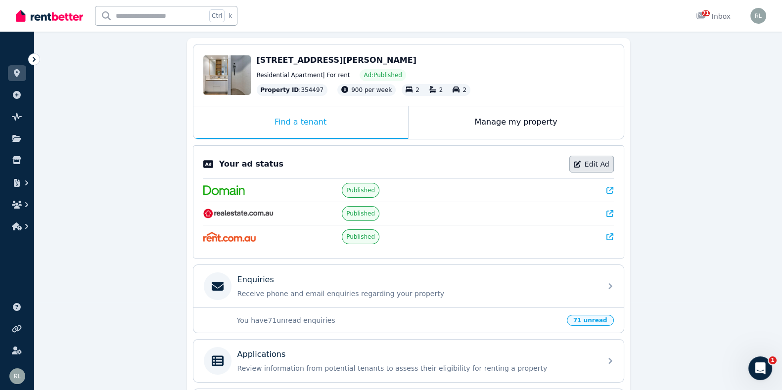 The image size is (782, 390). Describe the element at coordinates (238, 214) in the screenshot. I see `img: RealEstate.com.au` at that location.